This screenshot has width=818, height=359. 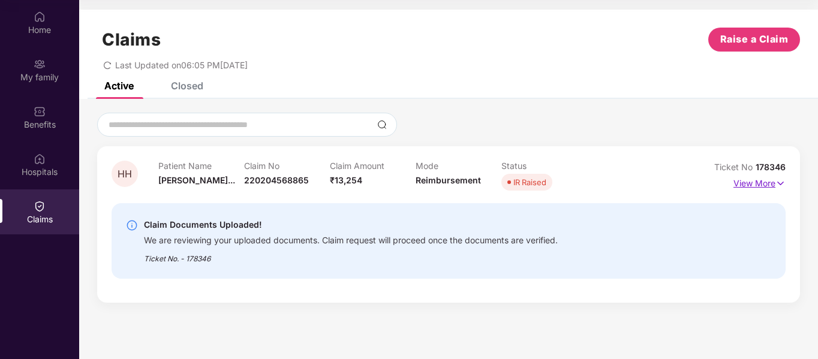 I want to click on span: redo, so click(x=107, y=65).